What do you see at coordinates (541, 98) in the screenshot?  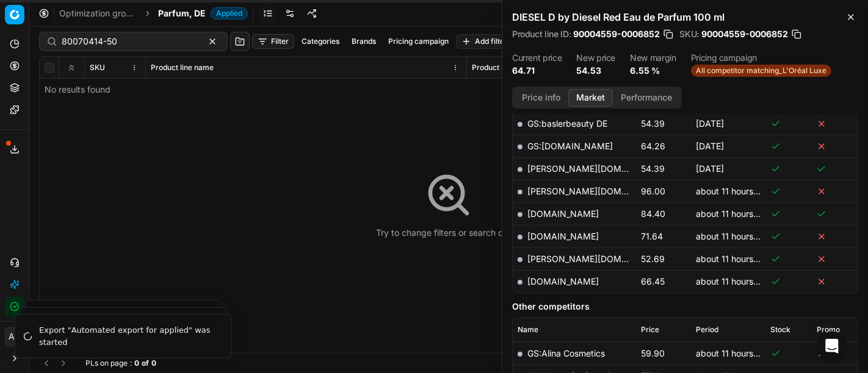 I see `button: Price info` at bounding box center [541, 98].